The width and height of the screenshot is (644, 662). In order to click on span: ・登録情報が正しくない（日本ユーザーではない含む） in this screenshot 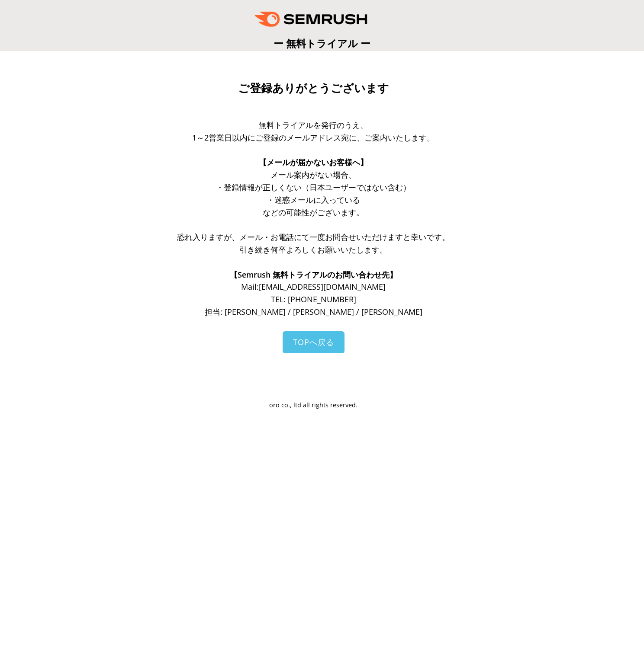, I will do `click(313, 187)`.